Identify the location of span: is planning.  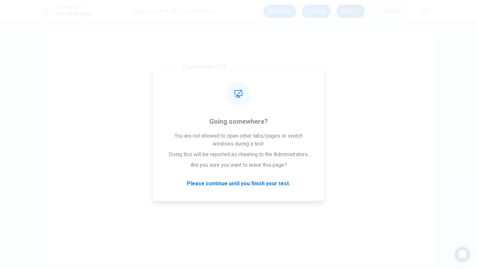
(211, 151).